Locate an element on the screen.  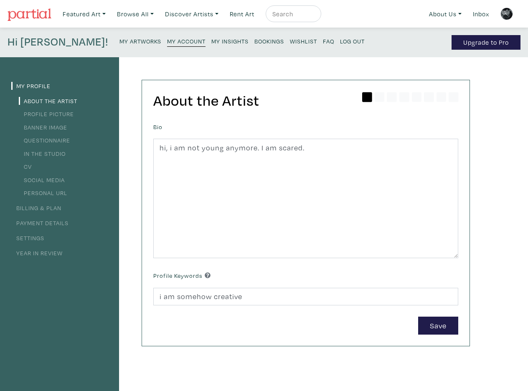
a: About Us is located at coordinates (446, 14).